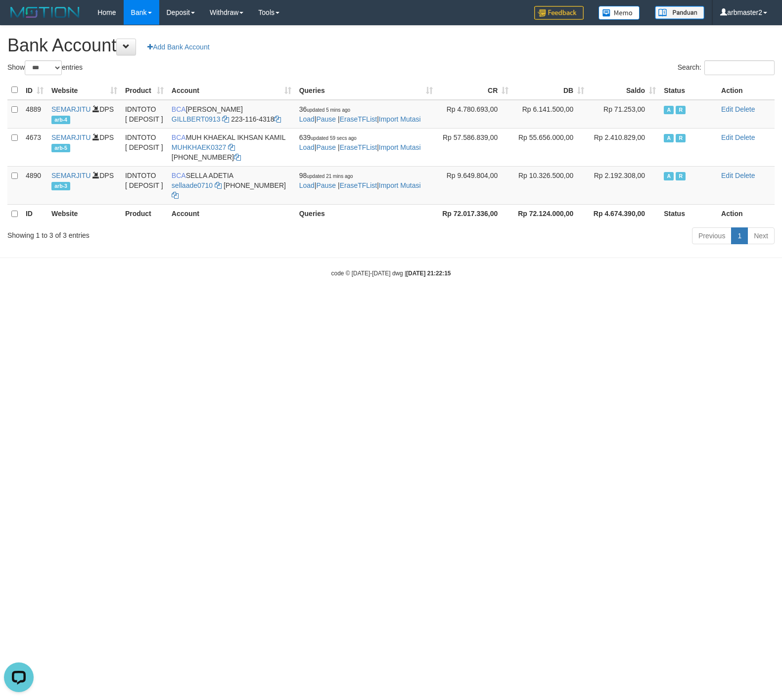  Describe the element at coordinates (218, 185) in the screenshot. I see `a: Copy sellaade0710 to clipboard` at that location.